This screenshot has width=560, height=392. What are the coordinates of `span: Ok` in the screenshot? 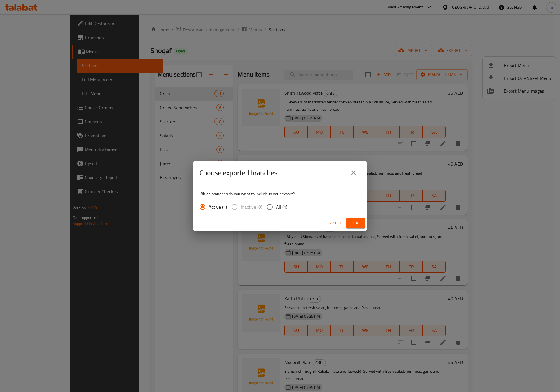 It's located at (355, 223).